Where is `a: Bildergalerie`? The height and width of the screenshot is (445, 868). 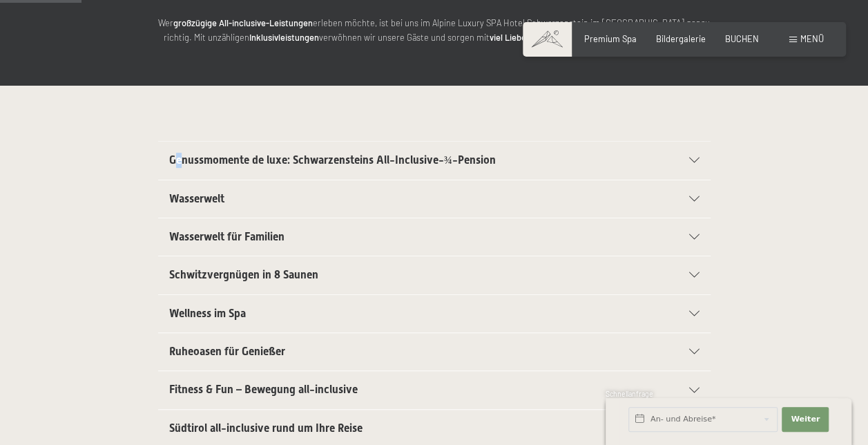 a: Bildergalerie is located at coordinates (681, 39).